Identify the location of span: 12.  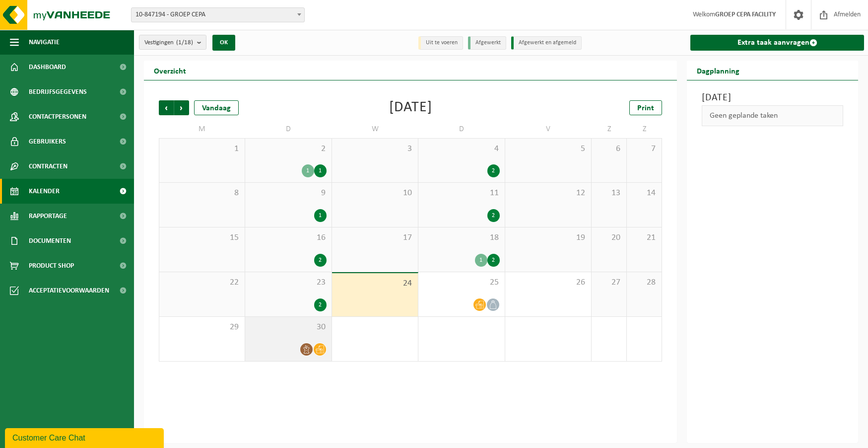
(548, 194).